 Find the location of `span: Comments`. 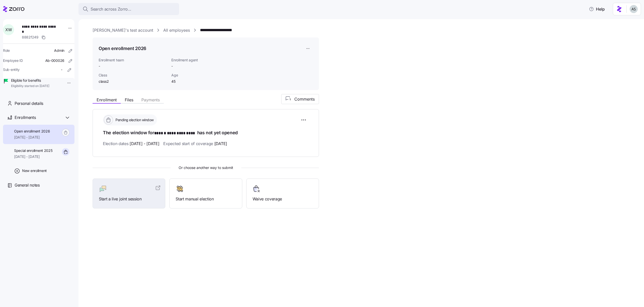

span: Comments is located at coordinates (304, 99).